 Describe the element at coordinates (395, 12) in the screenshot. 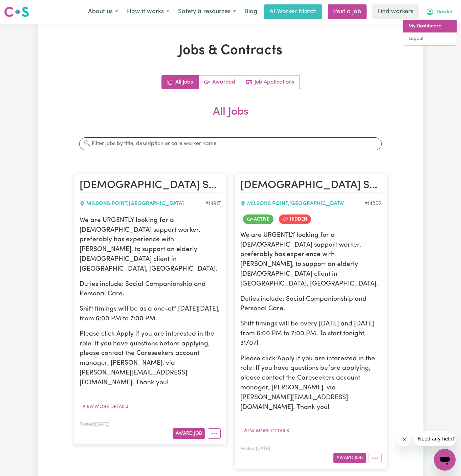

I see `a: Find workers` at that location.